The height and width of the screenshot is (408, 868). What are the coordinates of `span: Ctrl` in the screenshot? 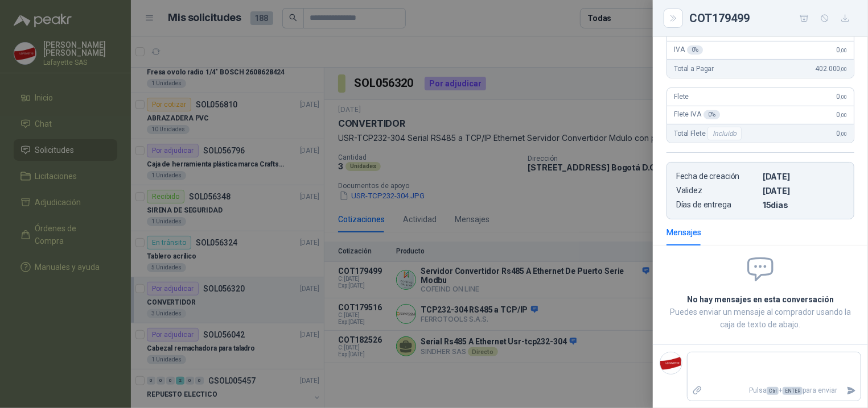 It's located at (772, 391).